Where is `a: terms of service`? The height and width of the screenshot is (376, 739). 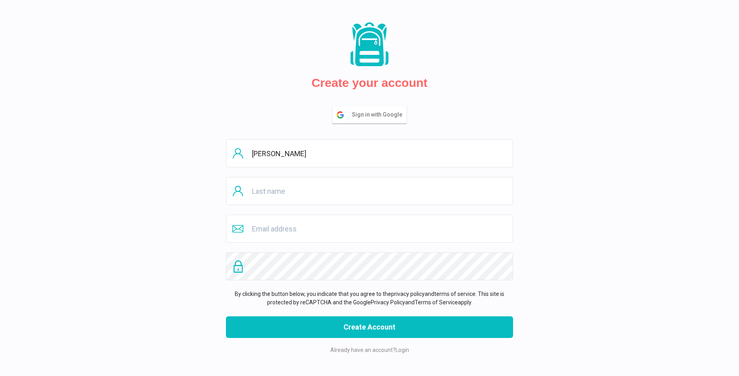 a: terms of service is located at coordinates (455, 294).